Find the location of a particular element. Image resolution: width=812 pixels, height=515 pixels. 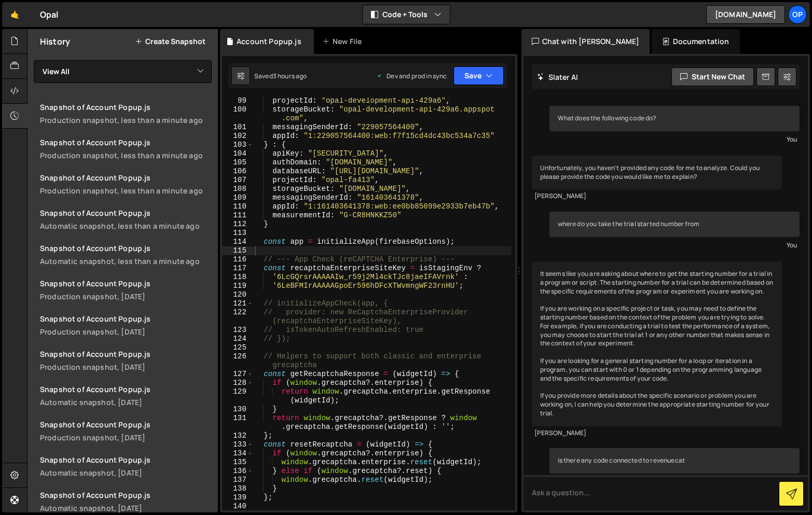

div: 100 is located at coordinates (238, 114).